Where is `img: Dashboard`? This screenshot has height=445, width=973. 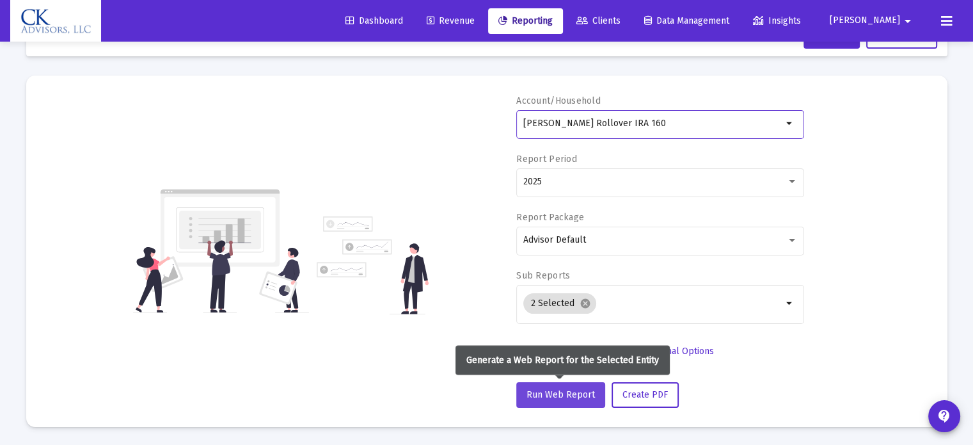
img: Dashboard is located at coordinates (56, 21).